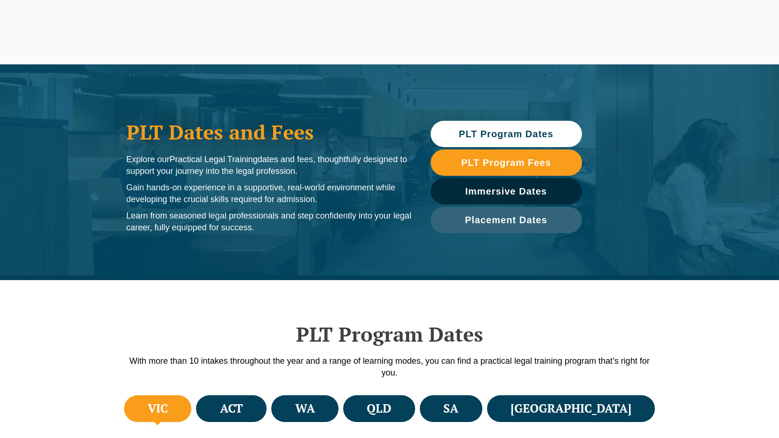  I want to click on h4: ACT, so click(231, 408).